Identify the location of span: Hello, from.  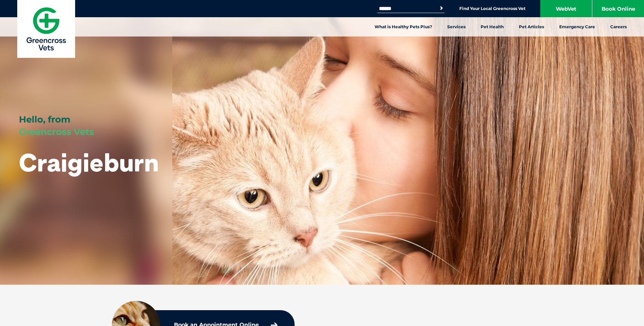
(45, 120).